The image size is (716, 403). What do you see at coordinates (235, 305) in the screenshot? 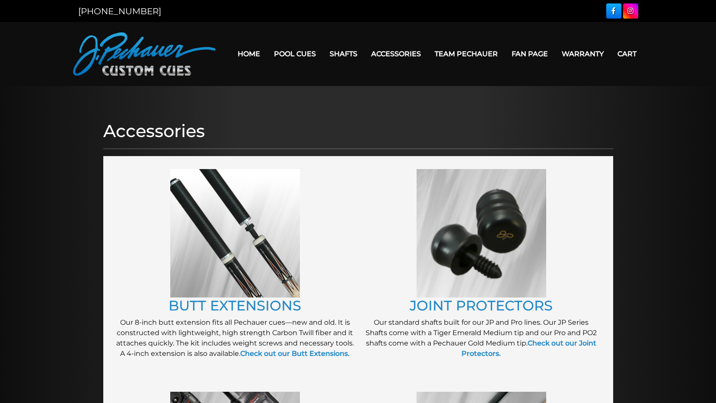
I see `a: BUTT EXTENSIONS` at bounding box center [235, 305].